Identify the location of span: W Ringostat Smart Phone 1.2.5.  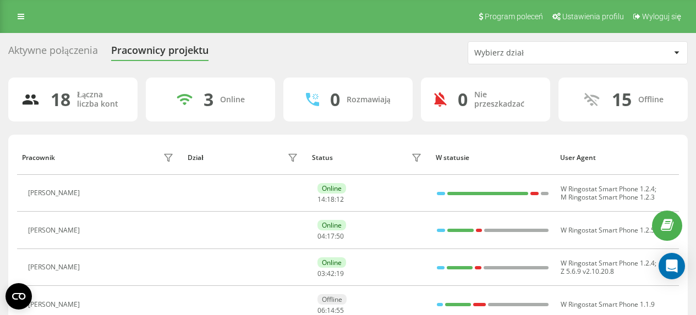
(607, 230).